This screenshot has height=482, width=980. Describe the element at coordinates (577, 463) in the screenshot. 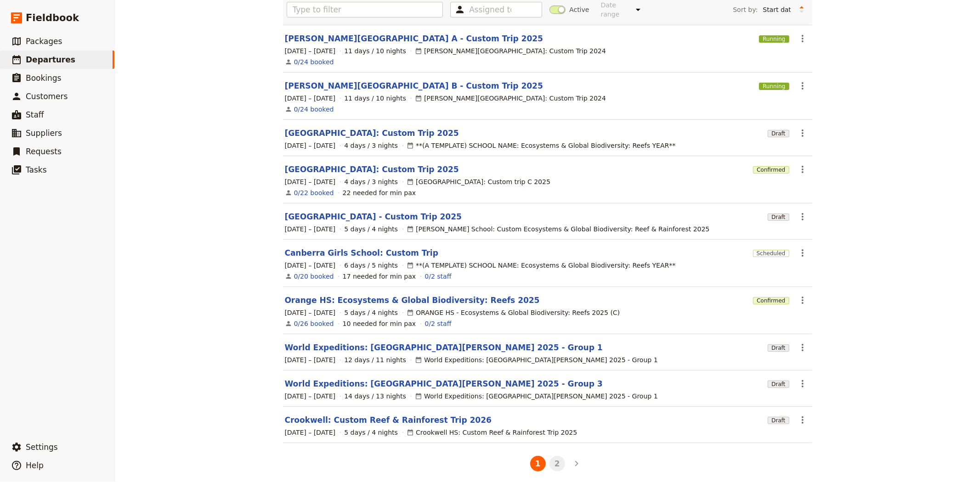

I see `button: Next` at that location.